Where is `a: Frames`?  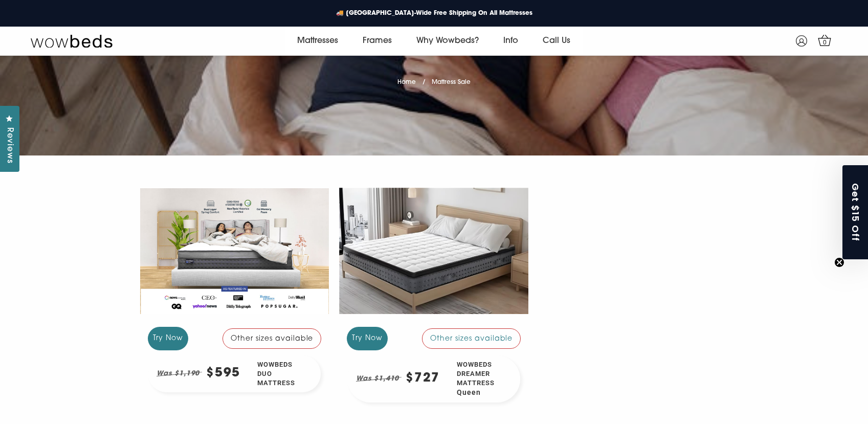 a: Frames is located at coordinates (377, 41).